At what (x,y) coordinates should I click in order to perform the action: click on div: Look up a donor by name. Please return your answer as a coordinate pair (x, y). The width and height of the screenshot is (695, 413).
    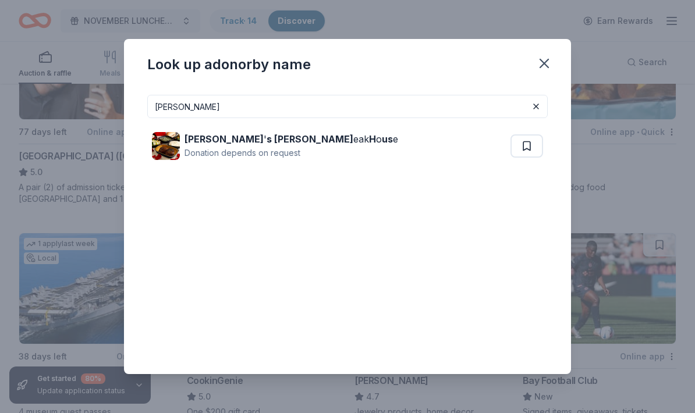
    Looking at the image, I should click on (229, 65).